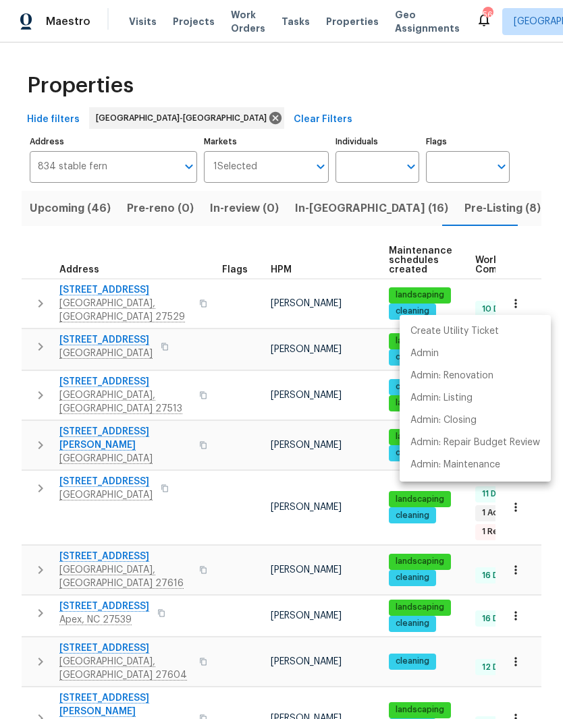  I want to click on p: Admin, so click(424, 354).